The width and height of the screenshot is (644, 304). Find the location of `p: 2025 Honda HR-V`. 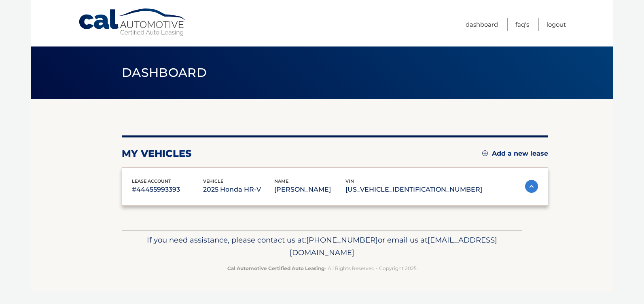

p: 2025 Honda HR-V is located at coordinates (239, 190).